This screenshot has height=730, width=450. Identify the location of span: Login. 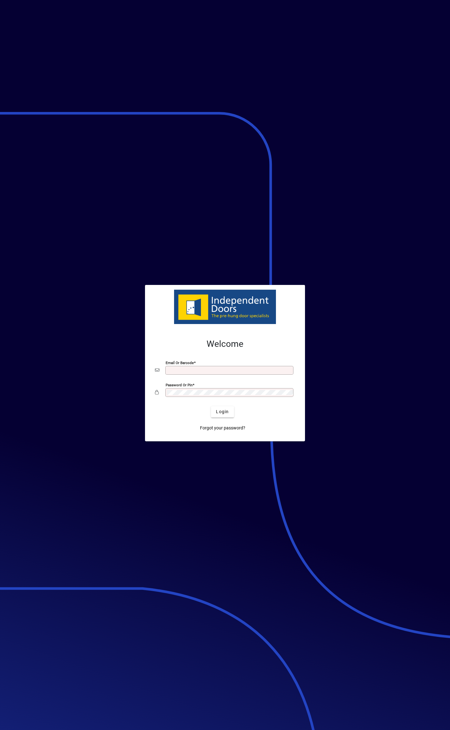
(222, 412).